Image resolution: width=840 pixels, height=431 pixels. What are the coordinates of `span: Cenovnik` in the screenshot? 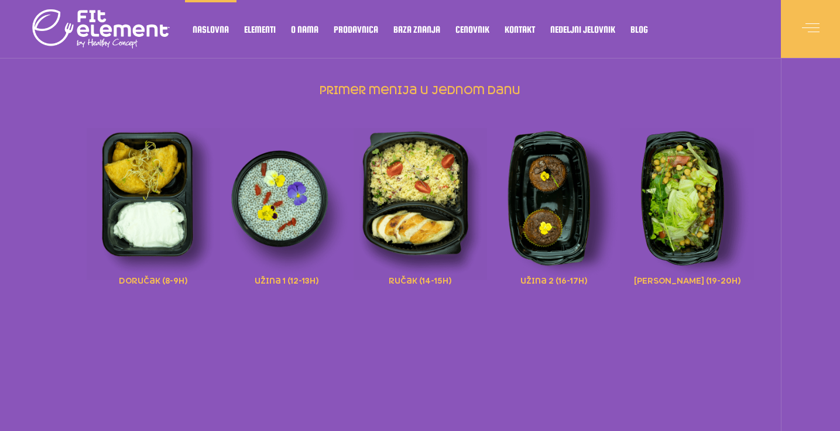 It's located at (472, 29).